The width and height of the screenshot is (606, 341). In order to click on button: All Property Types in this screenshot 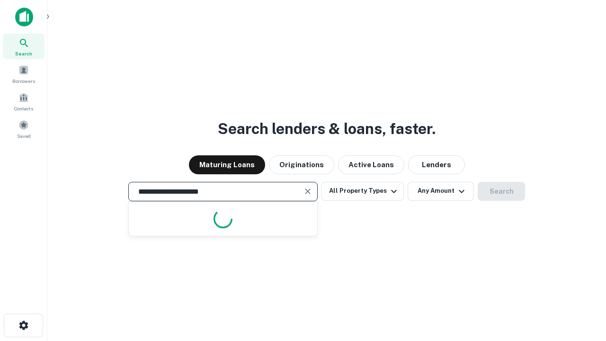, I will do `click(362, 191)`.